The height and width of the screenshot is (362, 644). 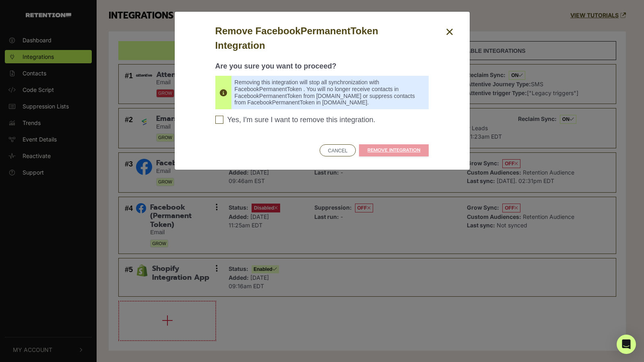 I want to click on button: CANCEL, so click(x=338, y=151).